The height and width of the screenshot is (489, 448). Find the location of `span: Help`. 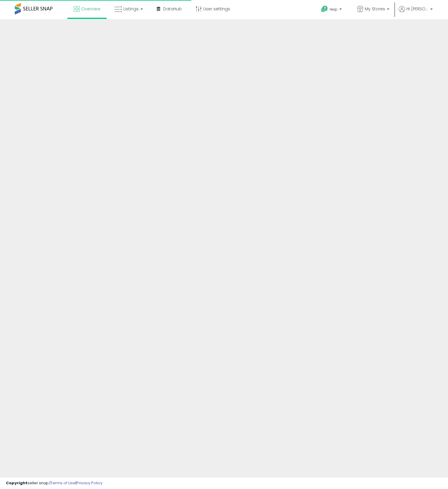

span: Help is located at coordinates (334, 9).